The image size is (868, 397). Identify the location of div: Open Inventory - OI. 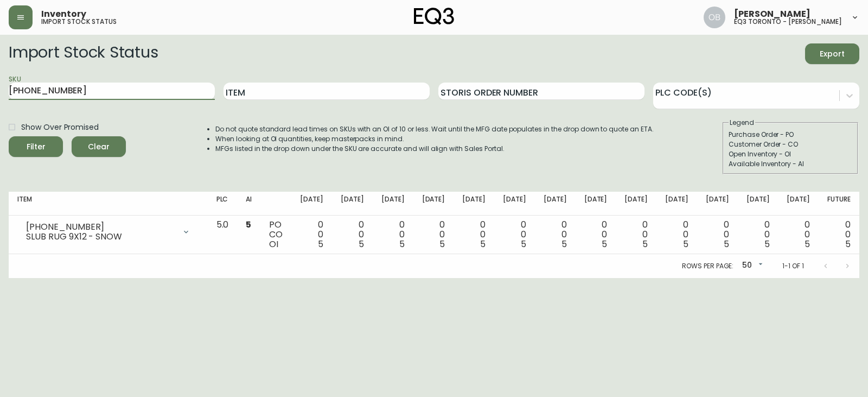
(790, 154).